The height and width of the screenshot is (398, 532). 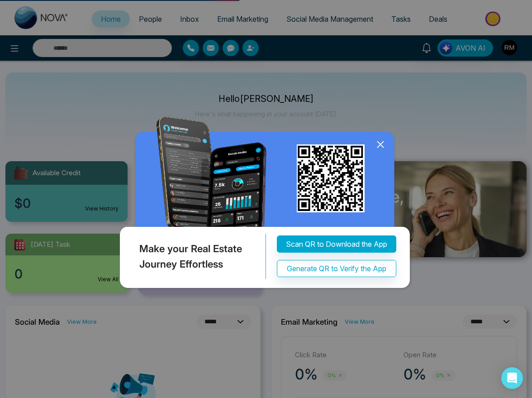 I want to click on button: Scan QR to Download the App, so click(x=337, y=244).